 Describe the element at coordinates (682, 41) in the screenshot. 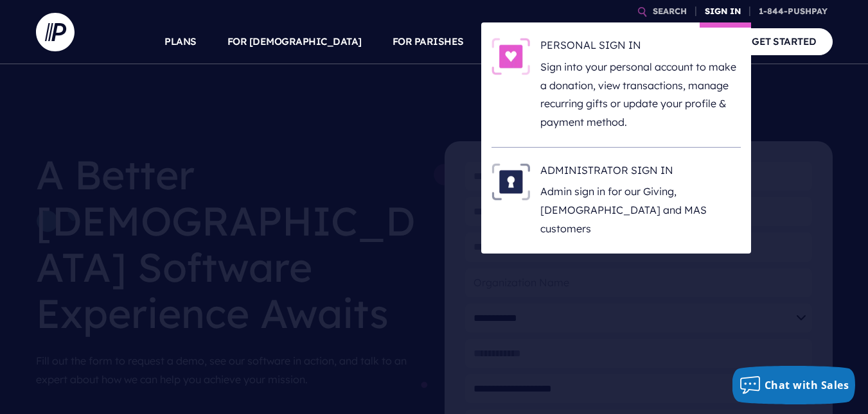

I see `a: COMPANY` at that location.